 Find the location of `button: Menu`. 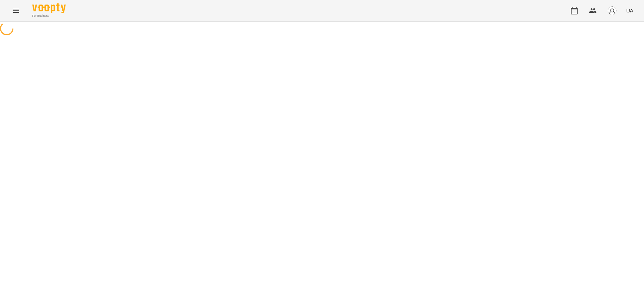

button: Menu is located at coordinates (16, 11).